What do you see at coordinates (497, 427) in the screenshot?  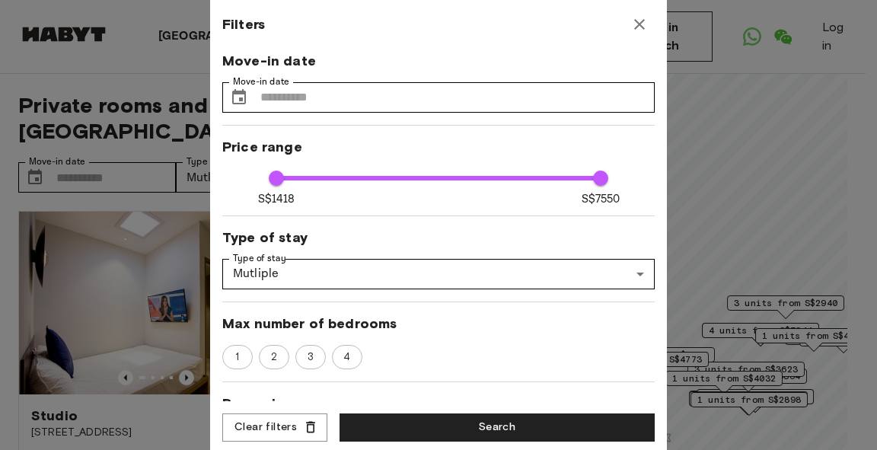 I see `button: Search` at bounding box center [497, 427].